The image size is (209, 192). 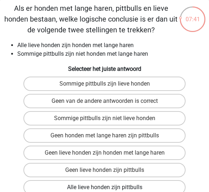 I want to click on li: Alle lieve honden zijn honden met lange haren, so click(x=112, y=45).